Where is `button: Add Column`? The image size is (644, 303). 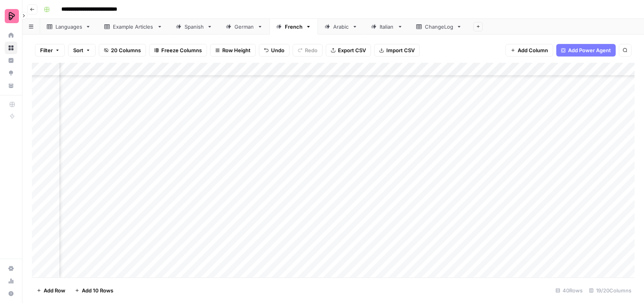 button: Add Column is located at coordinates (529, 50).